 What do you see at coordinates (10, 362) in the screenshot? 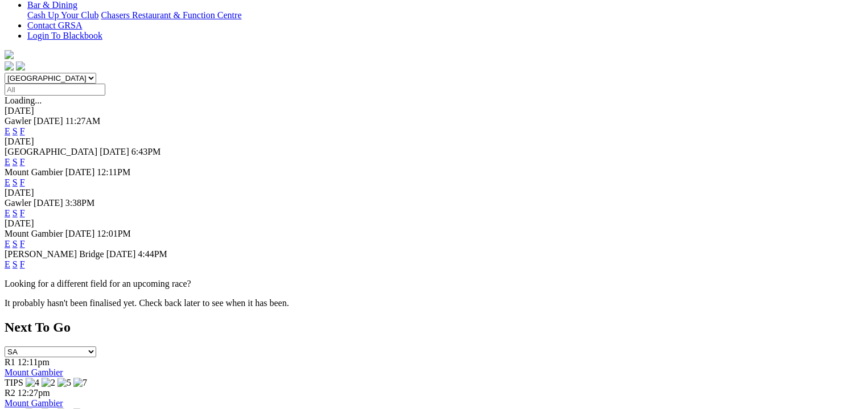
I see `span: R1` at bounding box center [10, 362].